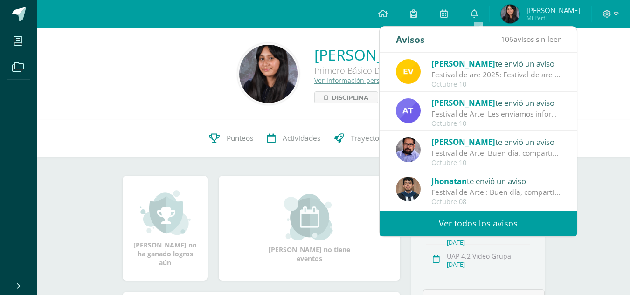  What do you see at coordinates (449, 181) in the screenshot?
I see `span: Jhonatan` at bounding box center [449, 181].